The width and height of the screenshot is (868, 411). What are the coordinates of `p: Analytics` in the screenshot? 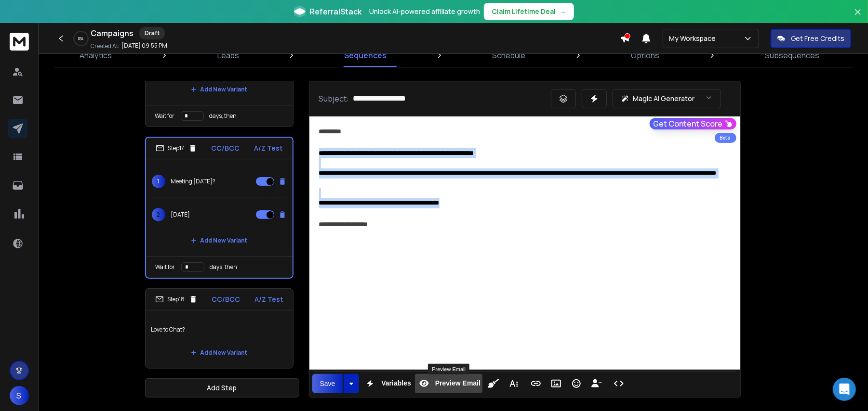 It's located at (95, 55).